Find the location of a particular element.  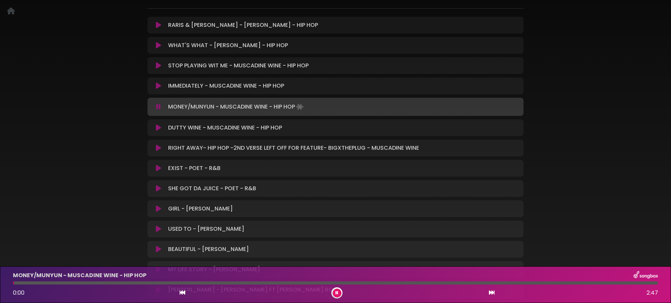

p: EXIST - POET - R&B is located at coordinates (194, 168).